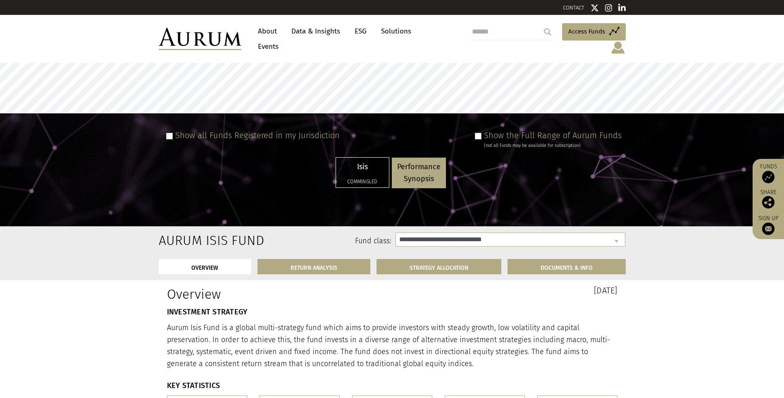  I want to click on img: Sign up to our newsletter, so click(769, 229).